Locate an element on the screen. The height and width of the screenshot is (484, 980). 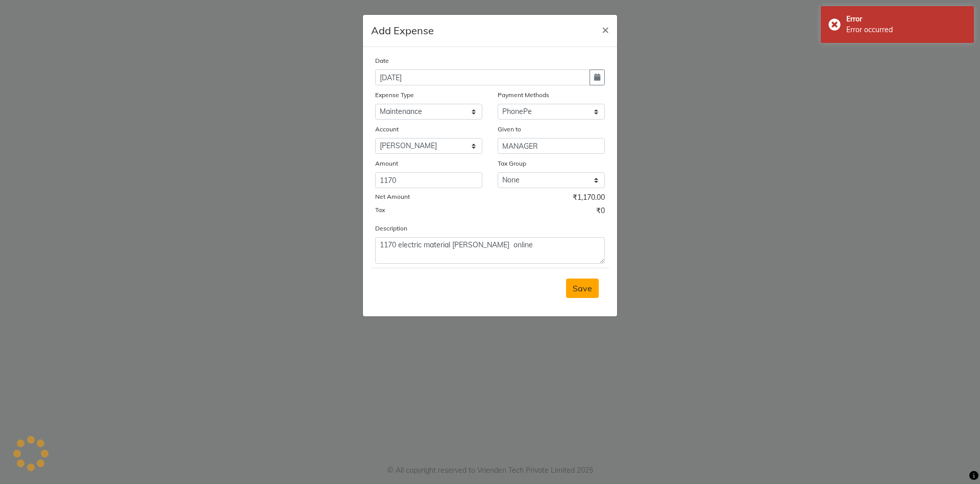
div: Error is located at coordinates (906, 19).